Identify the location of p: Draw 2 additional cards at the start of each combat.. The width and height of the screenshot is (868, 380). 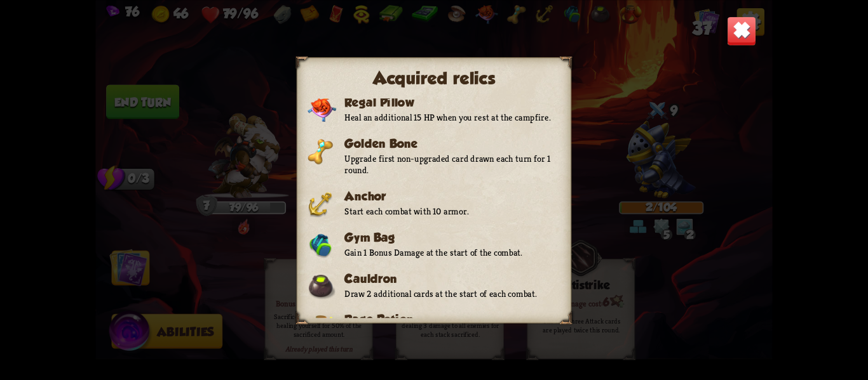
(441, 293).